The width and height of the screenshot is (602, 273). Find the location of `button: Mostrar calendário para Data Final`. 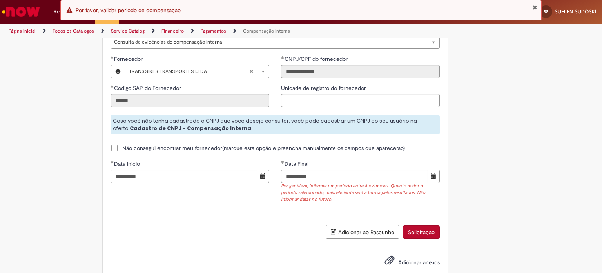

button: Mostrar calendário para Data Final is located at coordinates (434, 176).